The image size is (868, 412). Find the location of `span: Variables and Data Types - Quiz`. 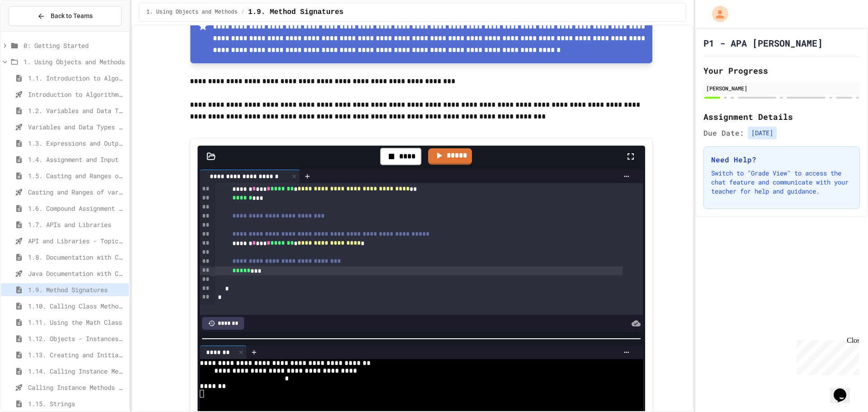

span: Variables and Data Types - Quiz is located at coordinates (76, 127).